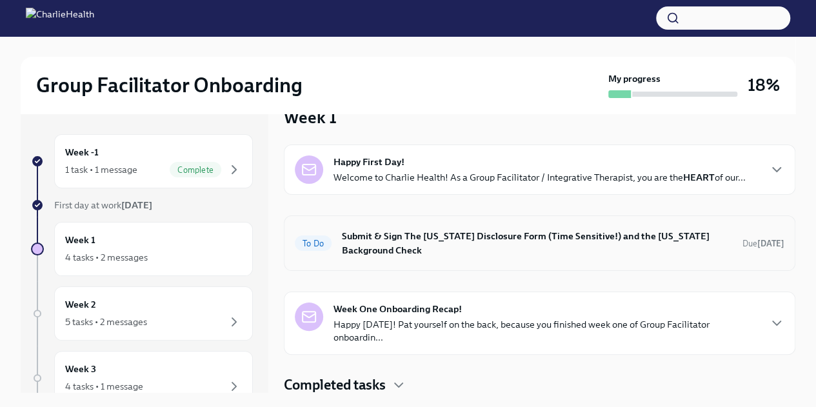  What do you see at coordinates (142, 161) in the screenshot?
I see `a: Week -11 task • 1 messageComplete` at bounding box center [142, 161].